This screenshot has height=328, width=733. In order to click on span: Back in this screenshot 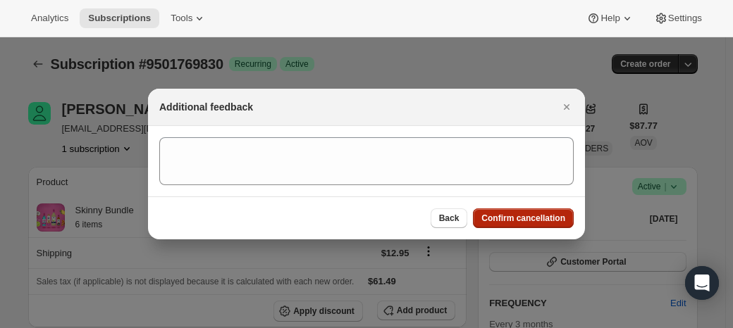, I will do `click(449, 218)`.